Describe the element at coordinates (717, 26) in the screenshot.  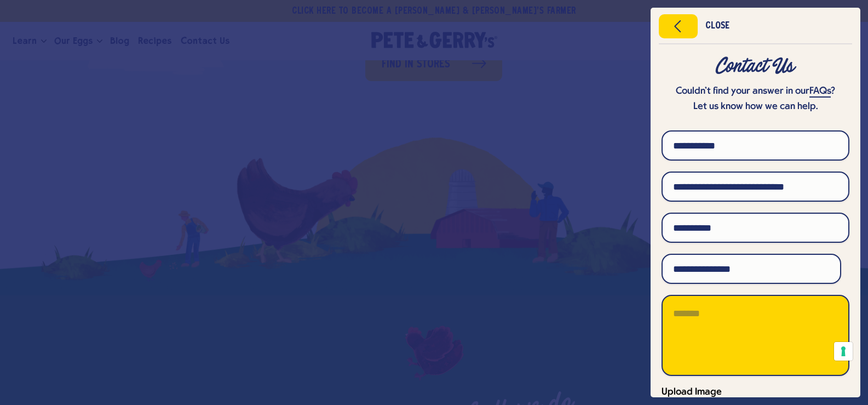
I see `div: Close` at that location.